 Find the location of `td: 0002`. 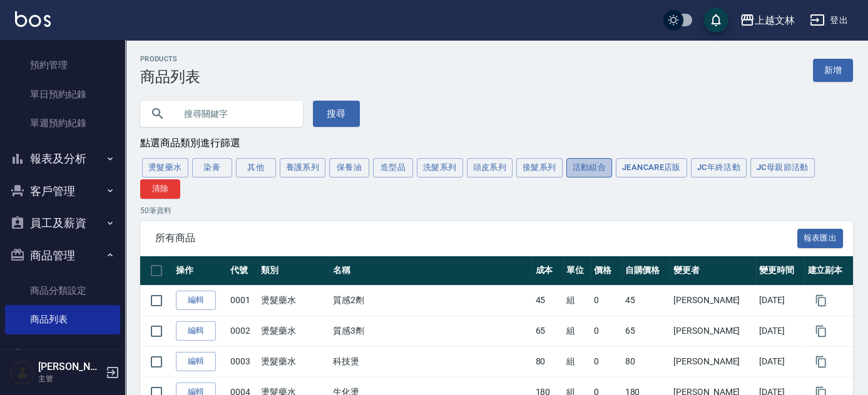

td: 0002 is located at coordinates (242, 331).